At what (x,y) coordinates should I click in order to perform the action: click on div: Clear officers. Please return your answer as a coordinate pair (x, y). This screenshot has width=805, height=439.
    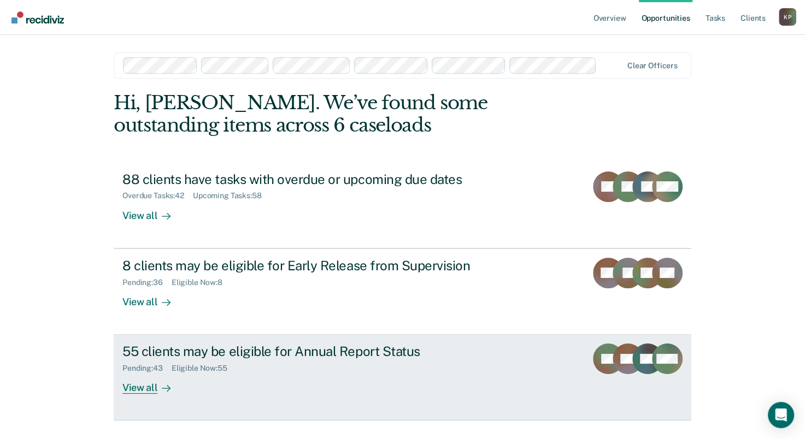
    Looking at the image, I should click on (652, 66).